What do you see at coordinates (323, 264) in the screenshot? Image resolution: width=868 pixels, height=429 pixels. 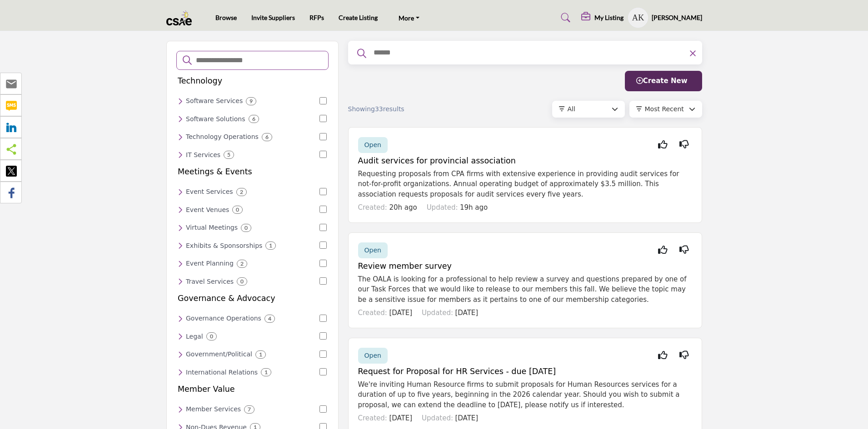 I see `input: Select Event Planning` at bounding box center [323, 264].